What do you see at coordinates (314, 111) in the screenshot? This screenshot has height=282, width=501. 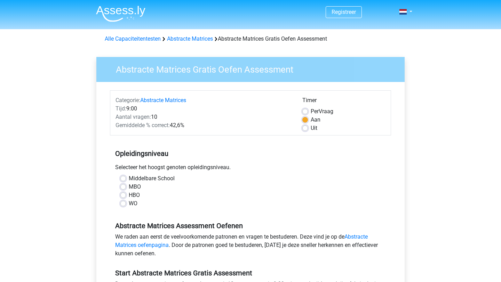 I see `span: Per` at bounding box center [314, 111].